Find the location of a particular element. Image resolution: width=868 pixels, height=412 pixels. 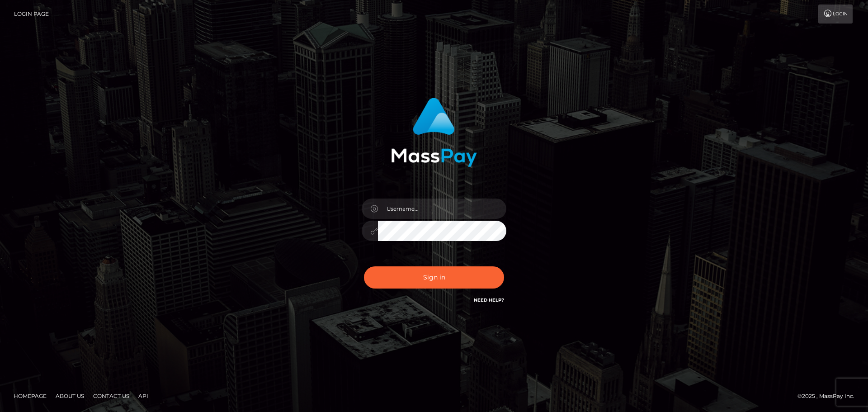

a: Homepage is located at coordinates (30, 396).